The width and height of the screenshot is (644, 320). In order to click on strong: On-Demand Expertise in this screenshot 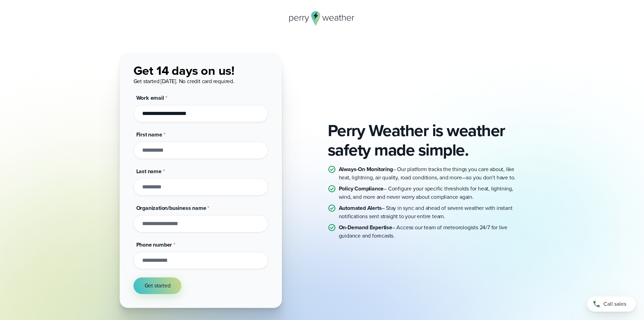, I will do `click(366, 227)`.